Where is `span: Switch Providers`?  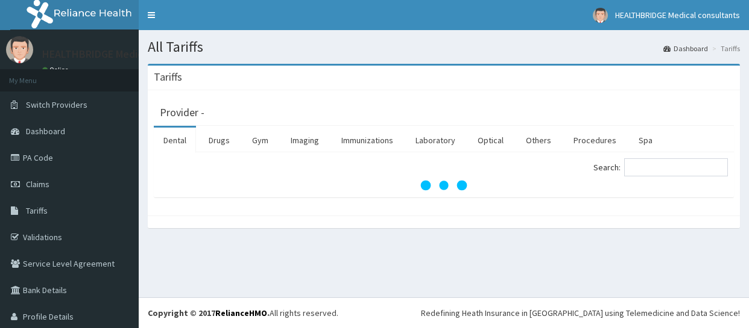
span: Switch Providers is located at coordinates (57, 105).